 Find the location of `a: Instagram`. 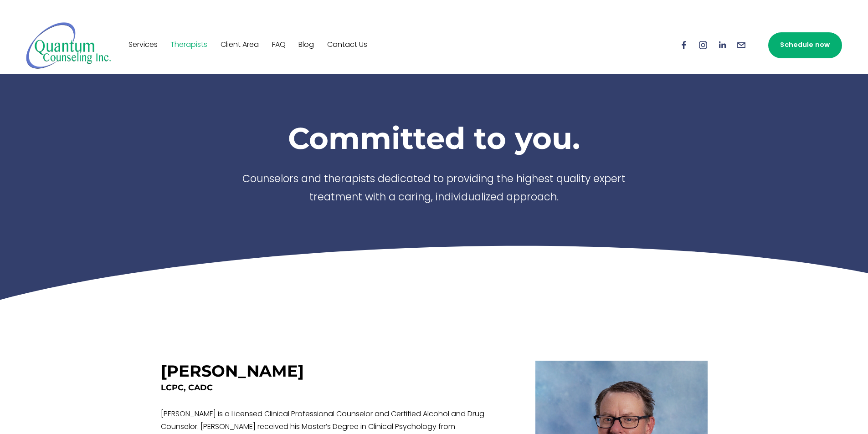

a: Instagram is located at coordinates (703, 45).